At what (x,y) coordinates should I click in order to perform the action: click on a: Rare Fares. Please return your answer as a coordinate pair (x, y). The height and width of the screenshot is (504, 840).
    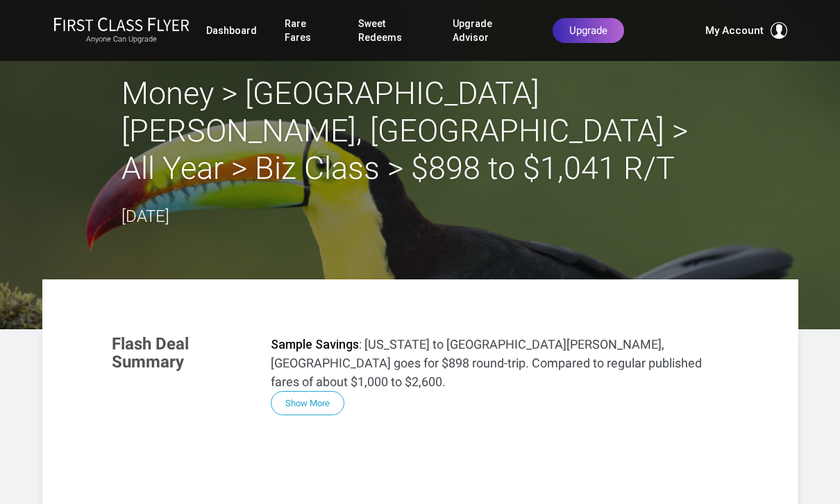
    Looking at the image, I should click on (307, 31).